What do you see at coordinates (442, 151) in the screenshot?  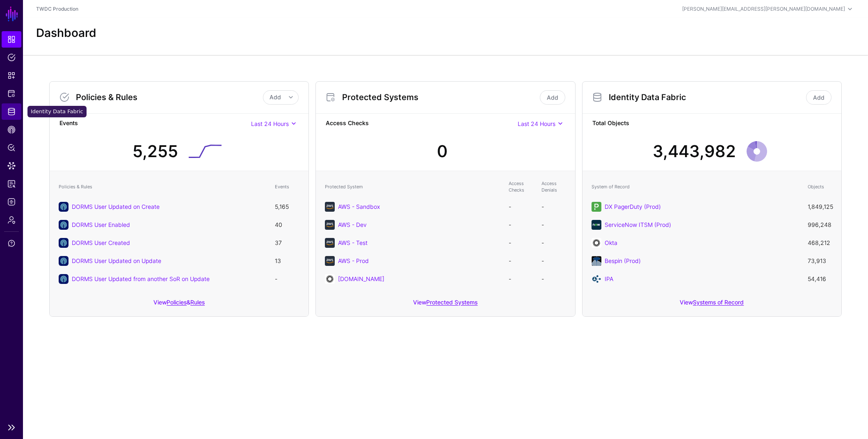 I see `div: 0` at bounding box center [442, 151].